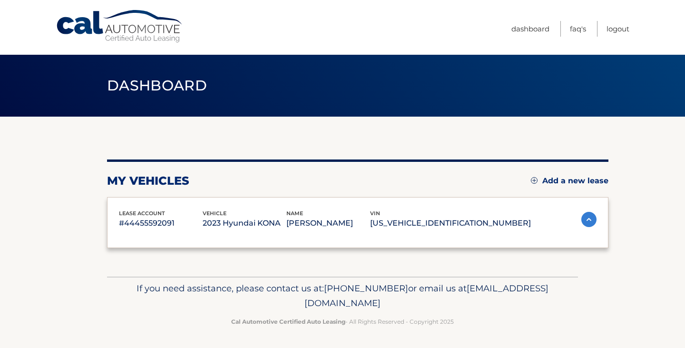 This screenshot has width=685, height=348. Describe the element at coordinates (148, 181) in the screenshot. I see `h2: my vehicles` at that location.